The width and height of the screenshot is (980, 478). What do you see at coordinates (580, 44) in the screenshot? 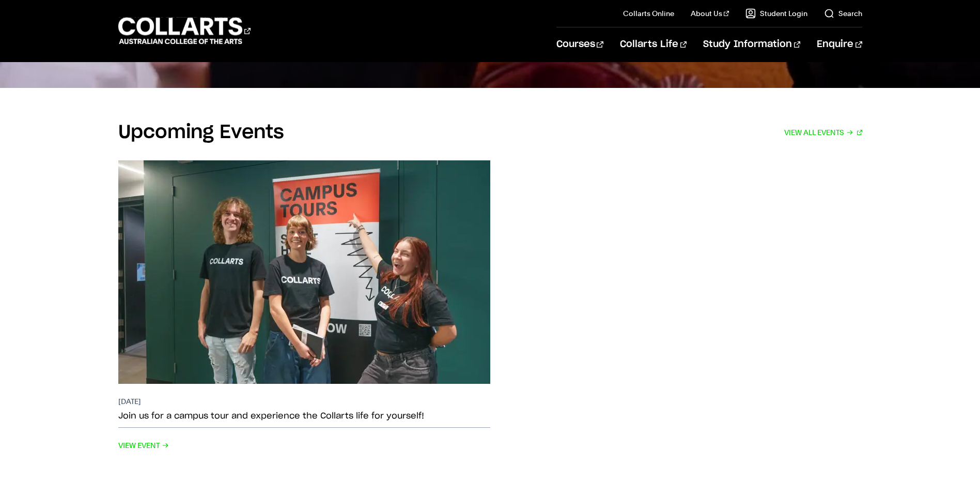
I see `a: Courses` at bounding box center [580, 44].